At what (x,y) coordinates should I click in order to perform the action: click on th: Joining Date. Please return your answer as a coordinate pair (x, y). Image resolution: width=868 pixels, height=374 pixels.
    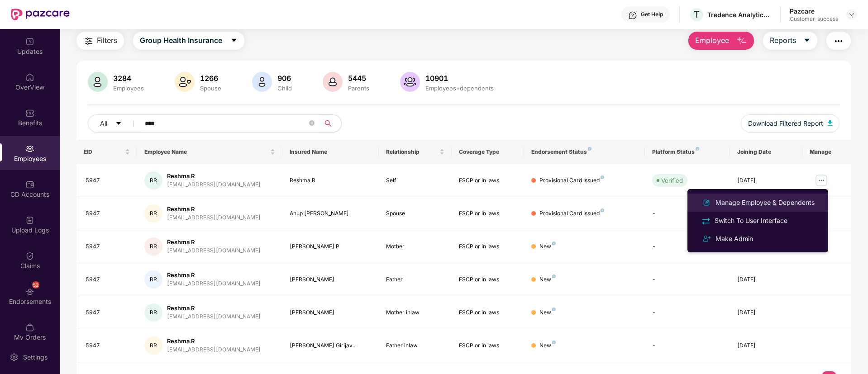
    Looking at the image, I should click on (766, 152).